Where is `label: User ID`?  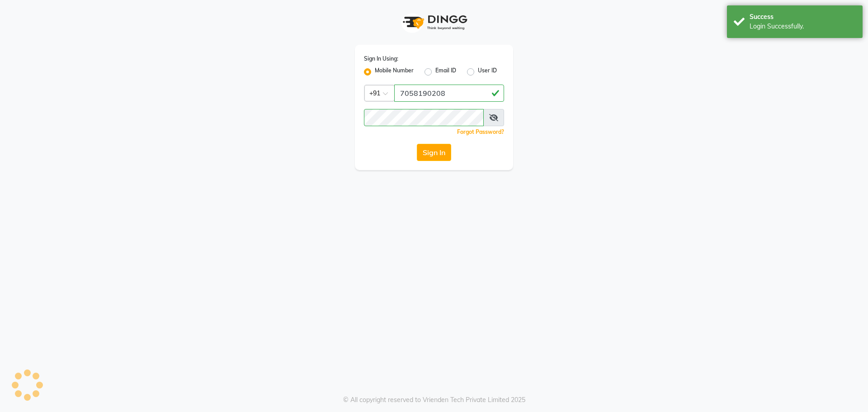 label: User ID is located at coordinates (487, 72).